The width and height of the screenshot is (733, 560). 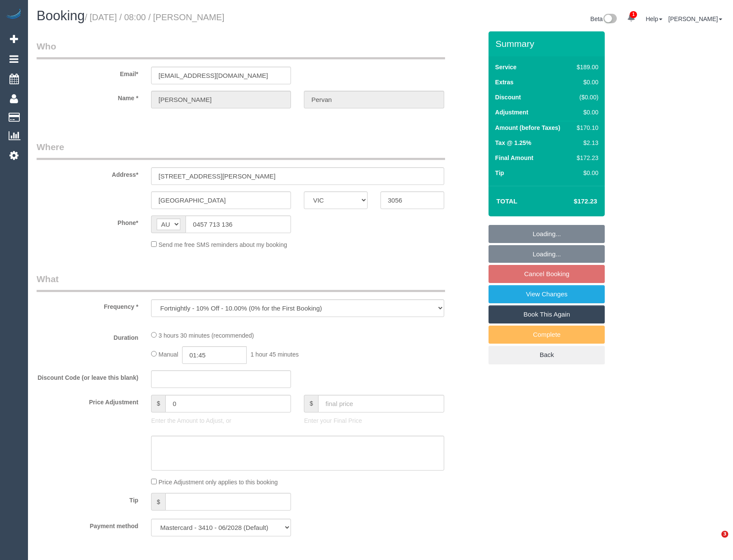 I want to click on a: 1, so click(x=631, y=18).